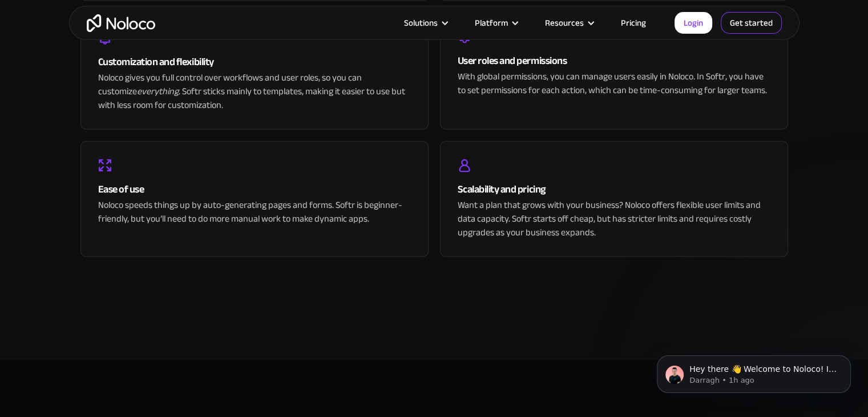  I want to click on img: Profile image for Darragh, so click(35, 43).